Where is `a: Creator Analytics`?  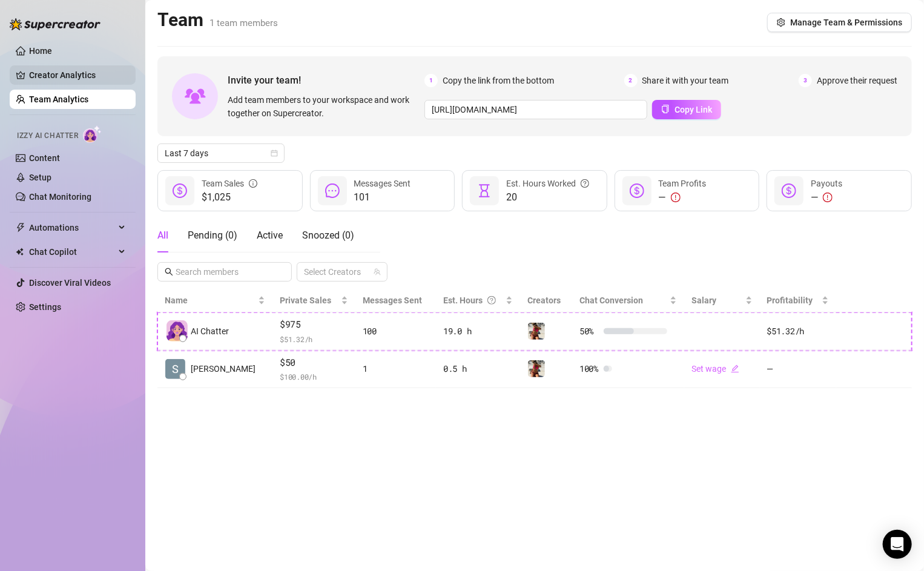 a: Creator Analytics is located at coordinates (78, 75).